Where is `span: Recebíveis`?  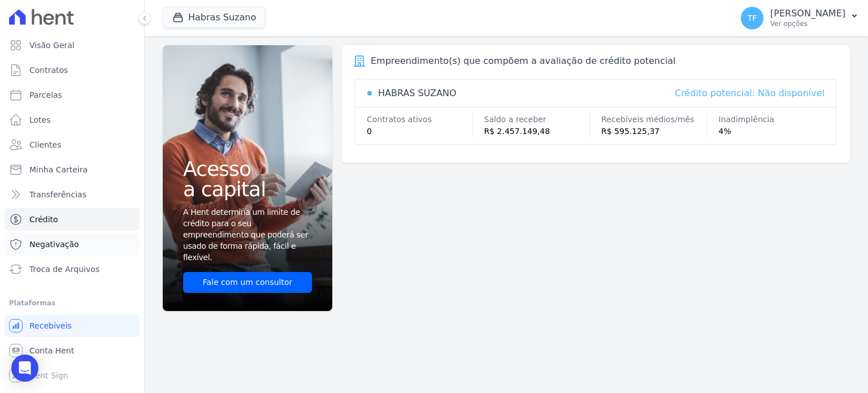 span: Recebíveis is located at coordinates (50, 326).